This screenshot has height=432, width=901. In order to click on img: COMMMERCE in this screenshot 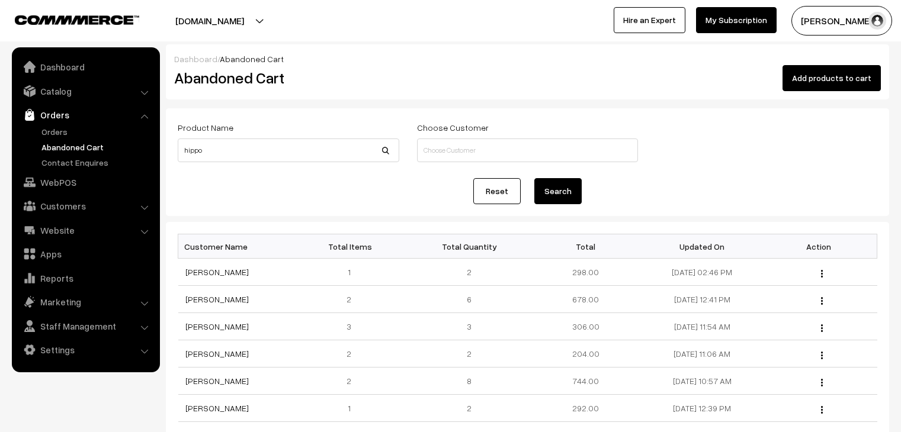, I will do `click(77, 20)`.